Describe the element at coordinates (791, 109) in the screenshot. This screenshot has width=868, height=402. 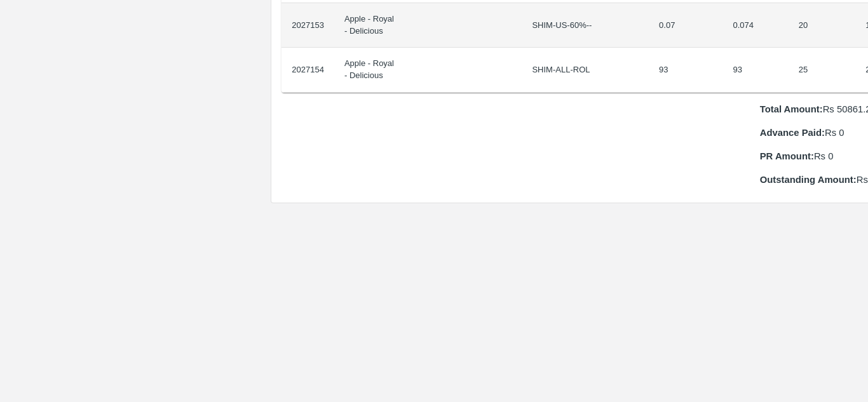
I see `b: Total Amount:` at that location.